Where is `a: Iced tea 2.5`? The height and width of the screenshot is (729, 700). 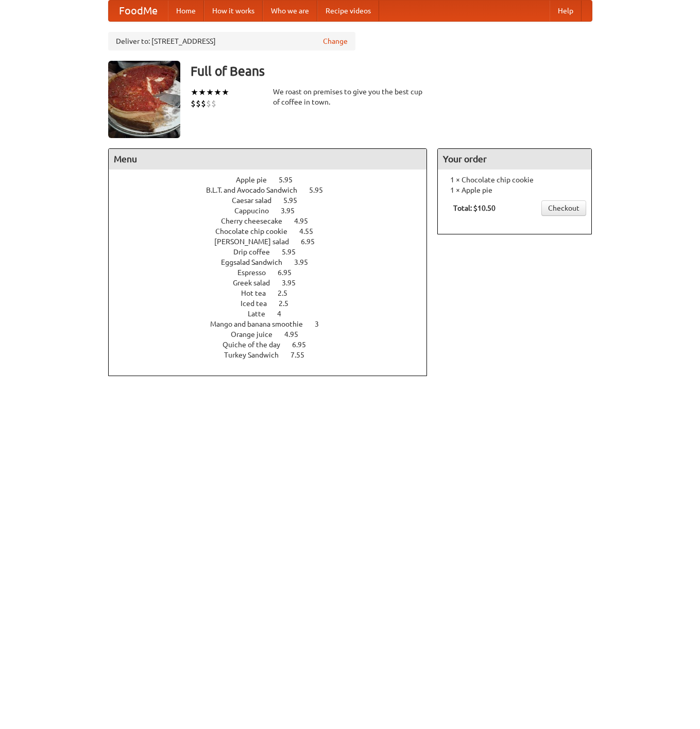 a: Iced tea 2.5 is located at coordinates (274, 304).